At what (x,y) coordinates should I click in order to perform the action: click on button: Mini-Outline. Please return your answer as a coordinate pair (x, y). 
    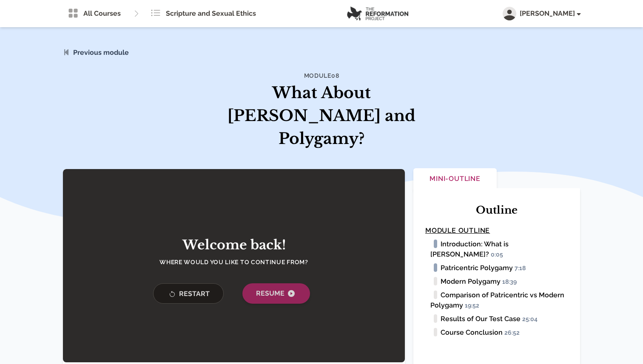
    Looking at the image, I should click on (455, 179).